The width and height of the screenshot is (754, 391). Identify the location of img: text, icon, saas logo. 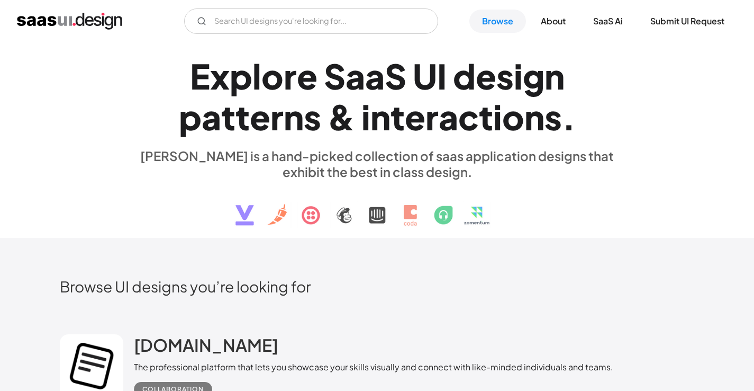
(377, 207).